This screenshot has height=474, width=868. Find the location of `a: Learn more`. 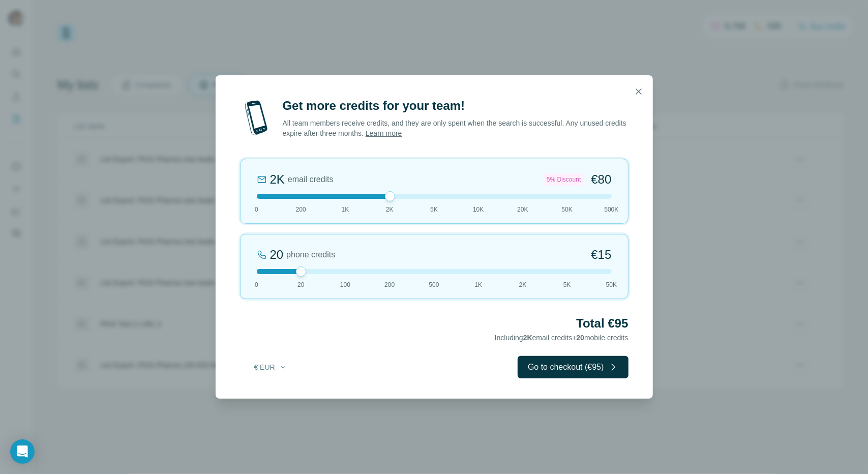

a: Learn more is located at coordinates (384, 133).